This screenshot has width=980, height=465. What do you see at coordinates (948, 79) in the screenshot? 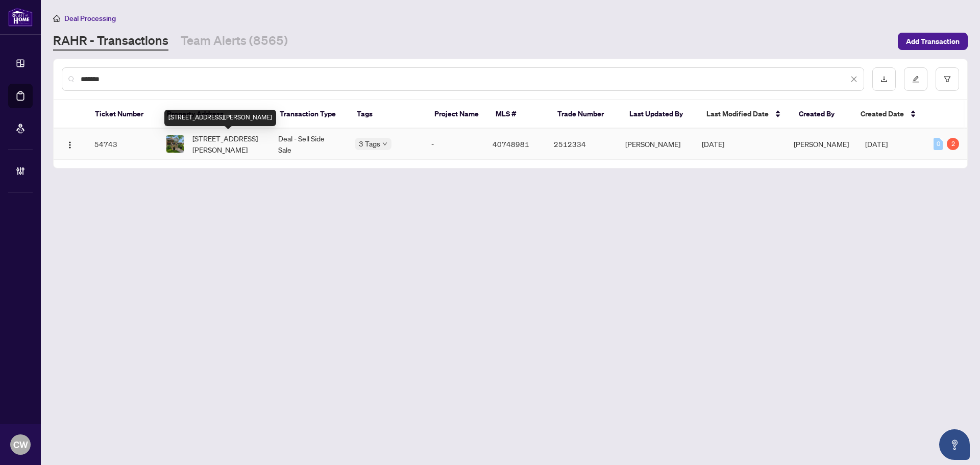
I see `span: filter` at bounding box center [948, 79].